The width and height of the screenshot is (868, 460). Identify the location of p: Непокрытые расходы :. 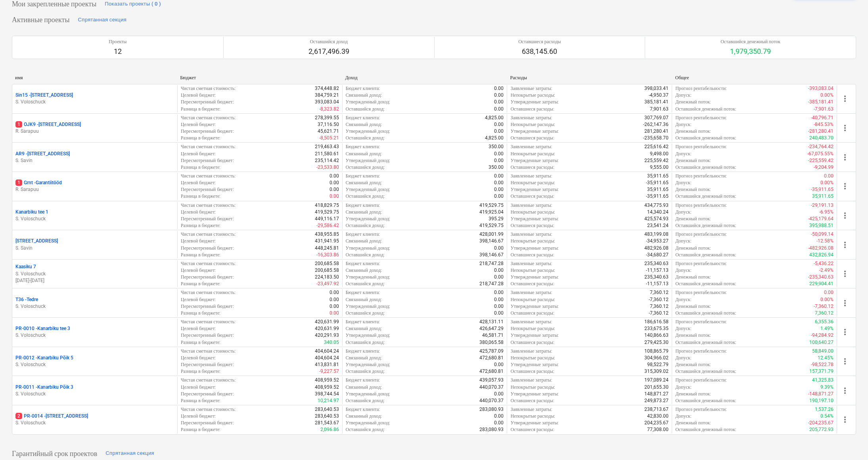
(533, 154).